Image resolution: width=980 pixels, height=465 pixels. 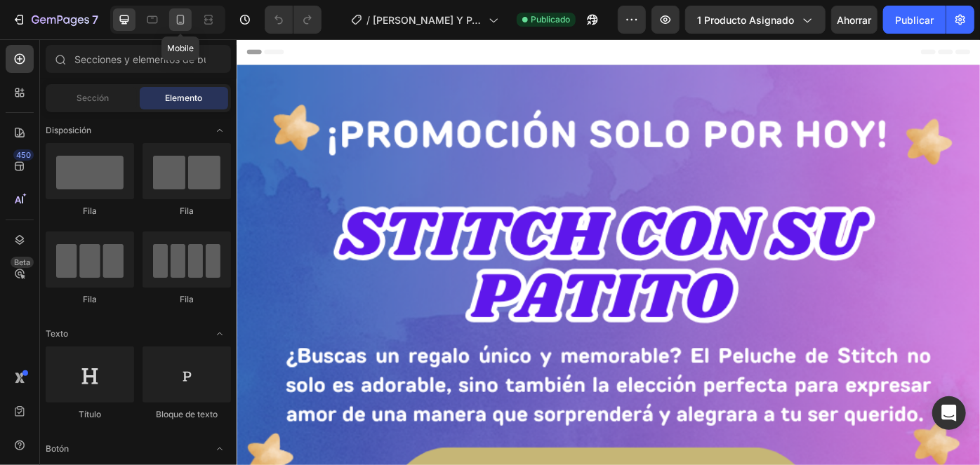 What do you see at coordinates (746, 20) in the screenshot?
I see `font: 1 producto asignado` at bounding box center [746, 20].